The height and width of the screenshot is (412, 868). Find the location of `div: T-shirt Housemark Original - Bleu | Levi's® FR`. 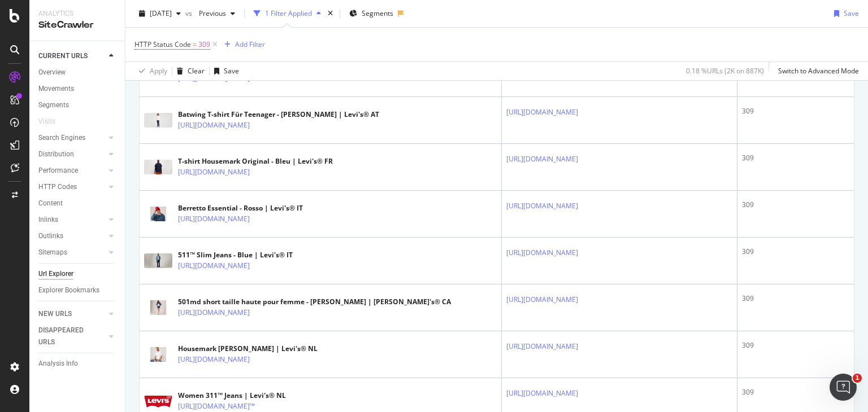

div: T-shirt Housemark Original - Bleu | Levi's® FR is located at coordinates (255, 162).